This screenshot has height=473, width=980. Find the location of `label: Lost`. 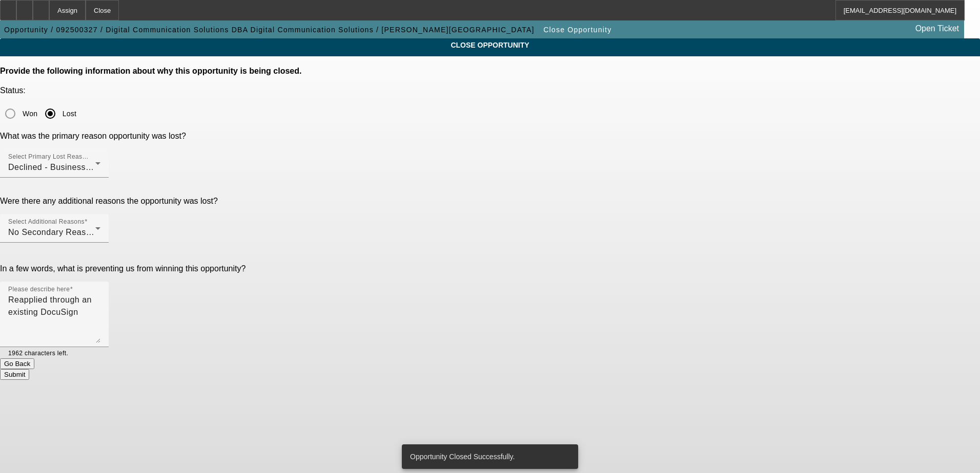

label: Lost is located at coordinates (68, 113).